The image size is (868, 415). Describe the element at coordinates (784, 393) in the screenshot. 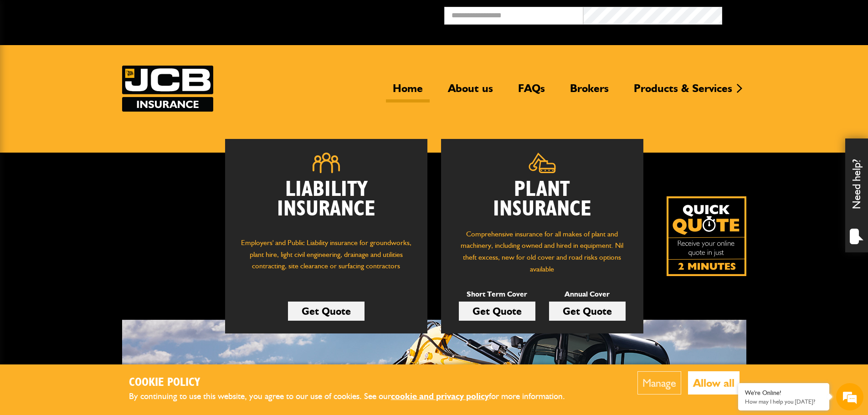

I see `div: We're Online!` at that location.